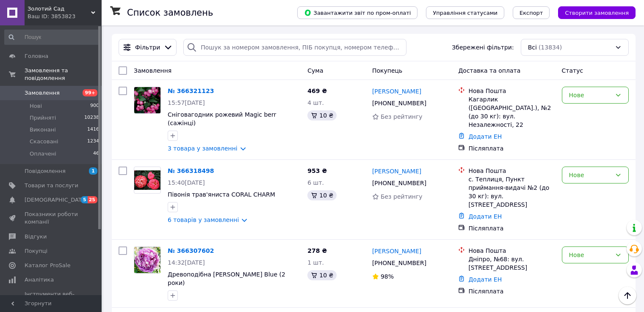  Describe the element at coordinates (531, 13) in the screenshot. I see `span: Експорт` at that location.